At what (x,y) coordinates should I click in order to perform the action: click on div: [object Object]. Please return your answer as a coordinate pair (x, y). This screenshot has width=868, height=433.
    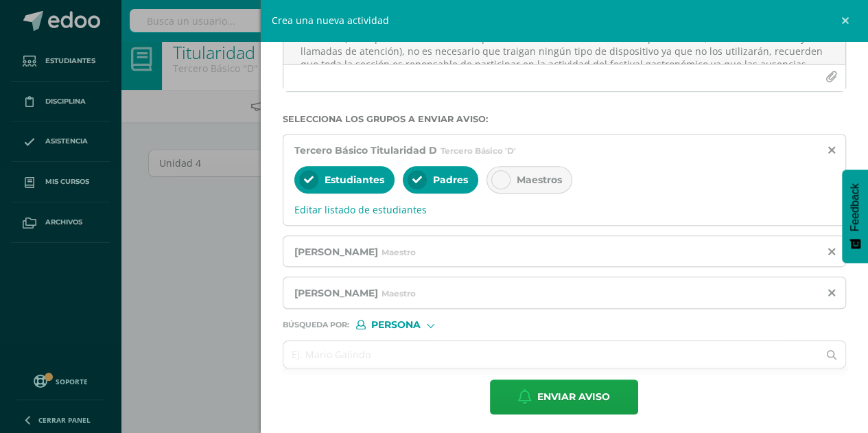
    Looking at the image, I should click on (408, 325).